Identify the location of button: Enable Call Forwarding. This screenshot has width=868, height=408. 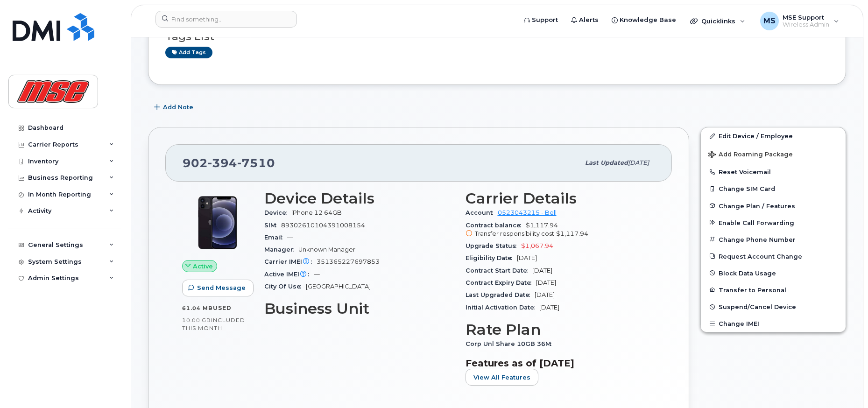
(773, 223).